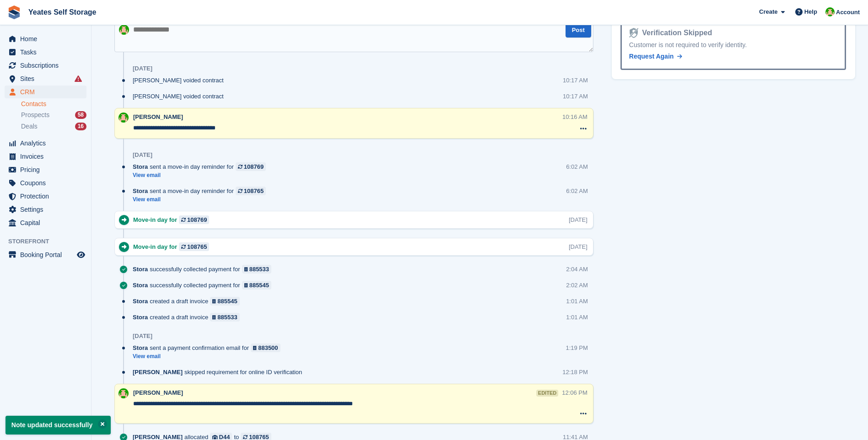 The width and height of the screenshot is (868, 440). Describe the element at coordinates (53, 104) in the screenshot. I see `a: Contacts` at that location.